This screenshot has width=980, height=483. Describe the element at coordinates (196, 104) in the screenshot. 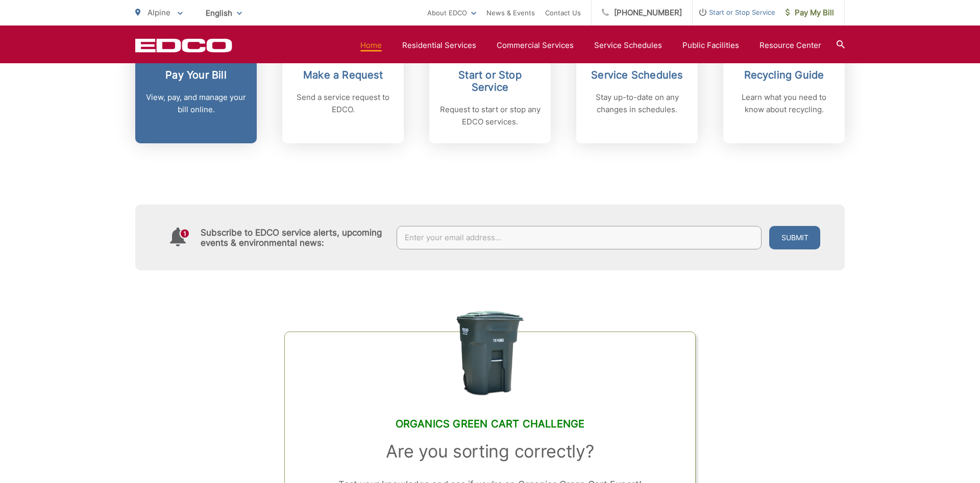

I see `p: View, pay, and manage your bill online.` at that location.